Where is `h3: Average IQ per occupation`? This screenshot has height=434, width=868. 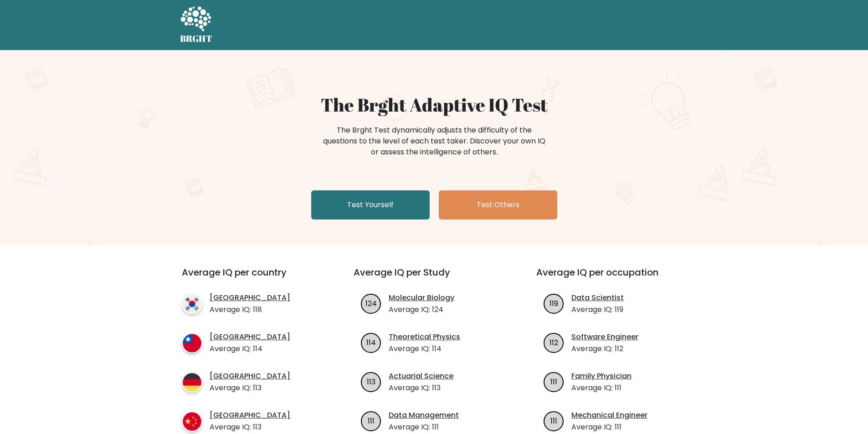 h3: Average IQ per occupation is located at coordinates (617, 278).